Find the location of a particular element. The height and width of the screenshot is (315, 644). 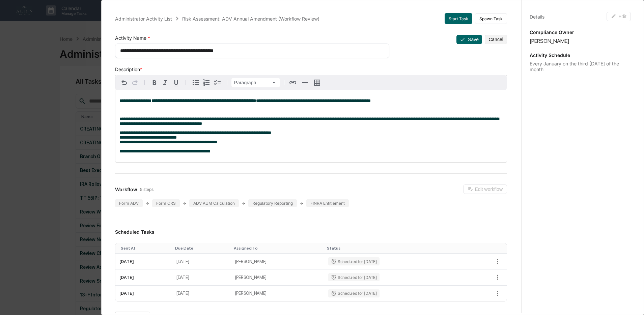

span: Workflow is located at coordinates (126, 189).